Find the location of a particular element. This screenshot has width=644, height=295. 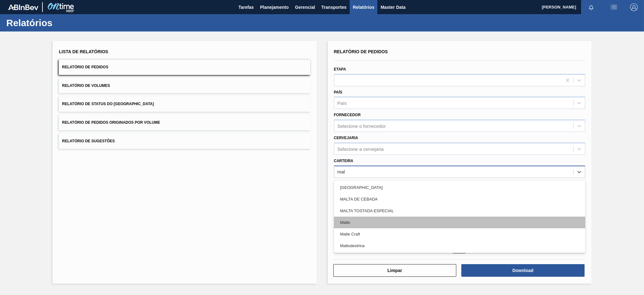

img: Logout is located at coordinates (634, 7).